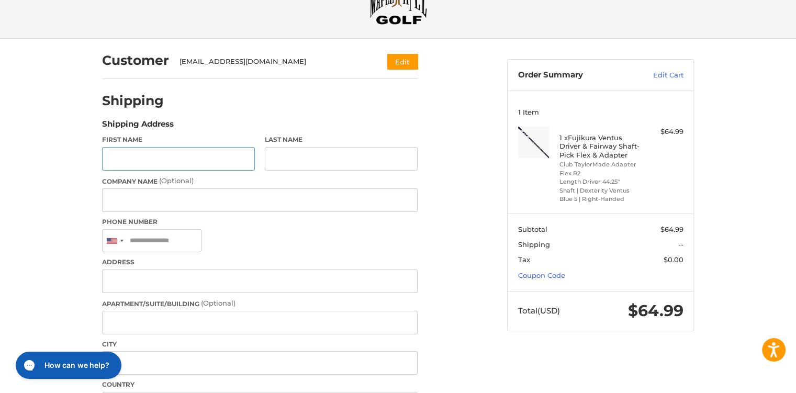 This screenshot has width=796, height=393. Describe the element at coordinates (260, 385) in the screenshot. I see `label: Country` at that location.